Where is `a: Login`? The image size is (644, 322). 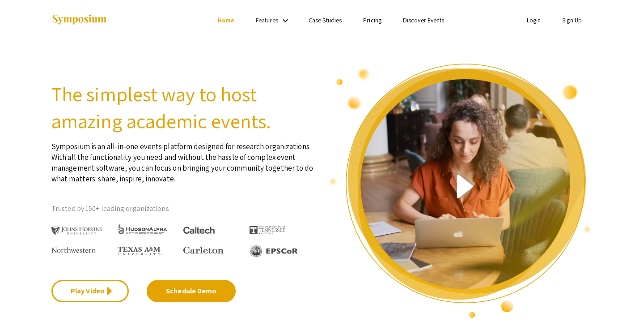 a: Login is located at coordinates (534, 20).